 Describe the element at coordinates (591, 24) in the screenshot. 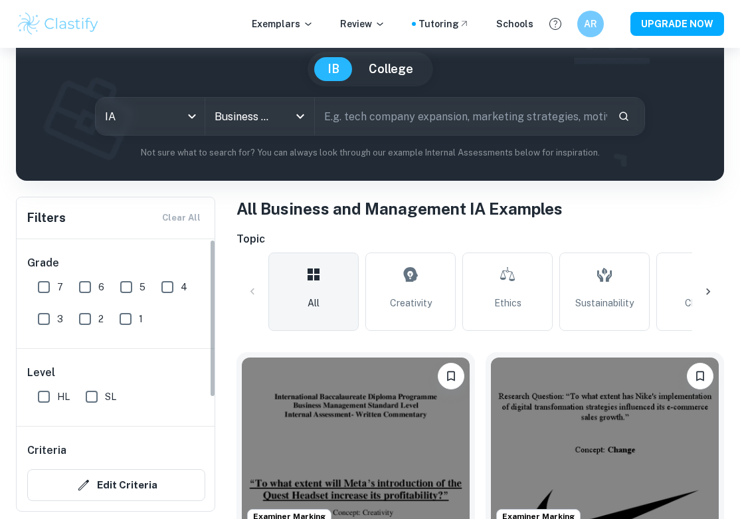

I see `button: AR` at that location.